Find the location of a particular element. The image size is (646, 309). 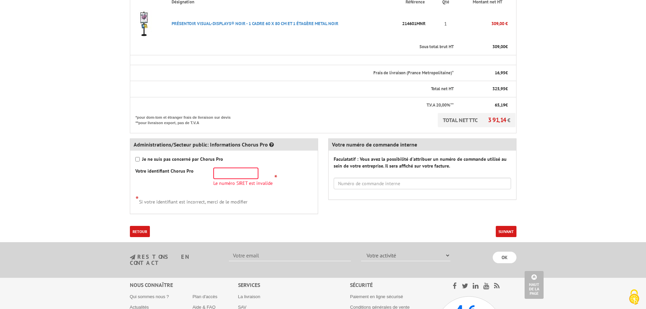

strong: Je ne suis pas concerné par Chorus Pro is located at coordinates (182, 159).